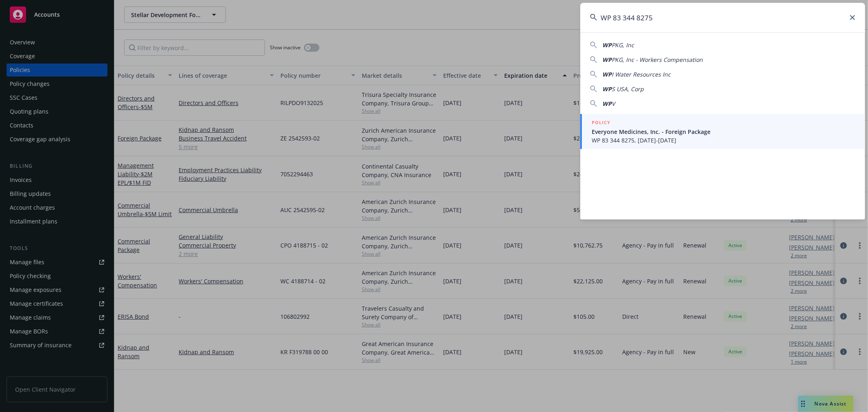 The height and width of the screenshot is (412, 868). Describe the element at coordinates (723, 17) in the screenshot. I see `input: Search...` at that location.